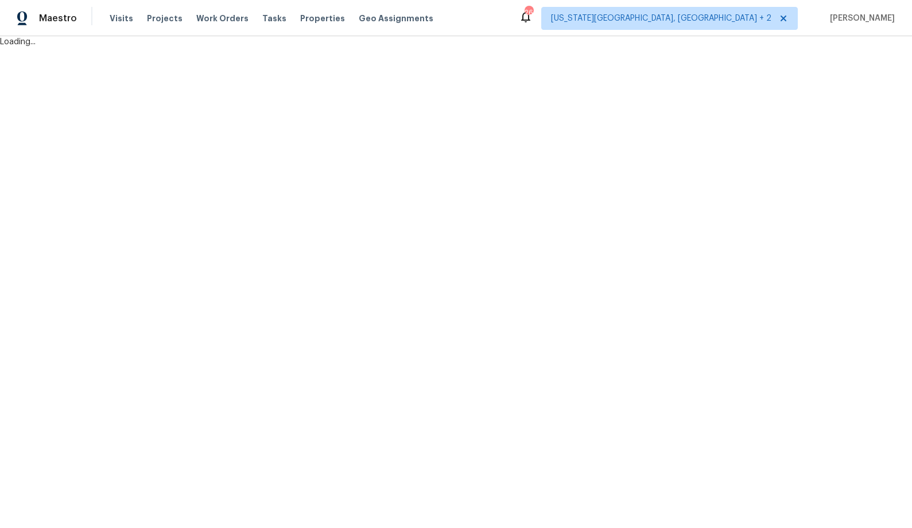  What do you see at coordinates (529, 13) in the screenshot?
I see `div: 26` at bounding box center [529, 13].